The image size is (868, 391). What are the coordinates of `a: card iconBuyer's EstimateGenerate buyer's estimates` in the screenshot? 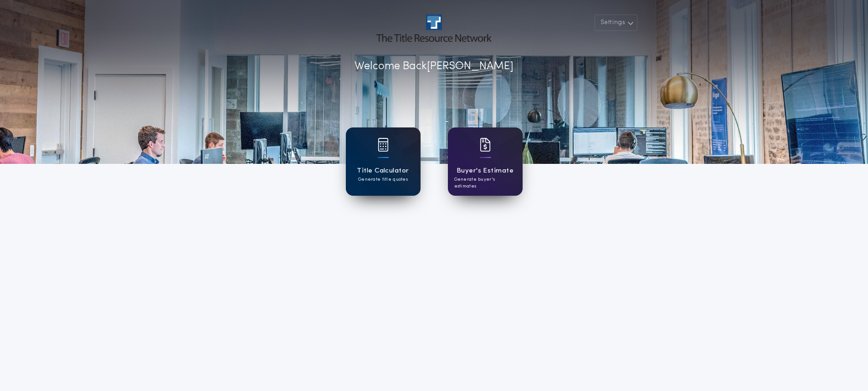 It's located at (485, 161).